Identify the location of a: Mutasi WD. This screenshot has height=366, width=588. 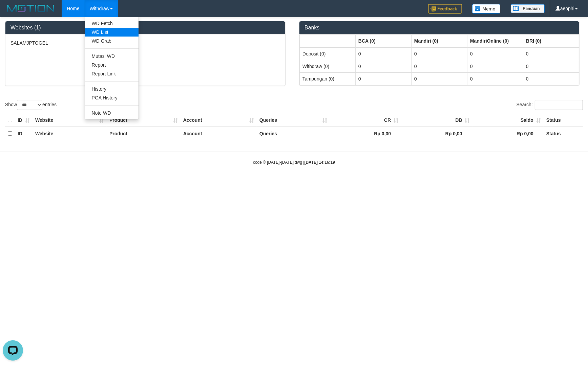
(112, 56).